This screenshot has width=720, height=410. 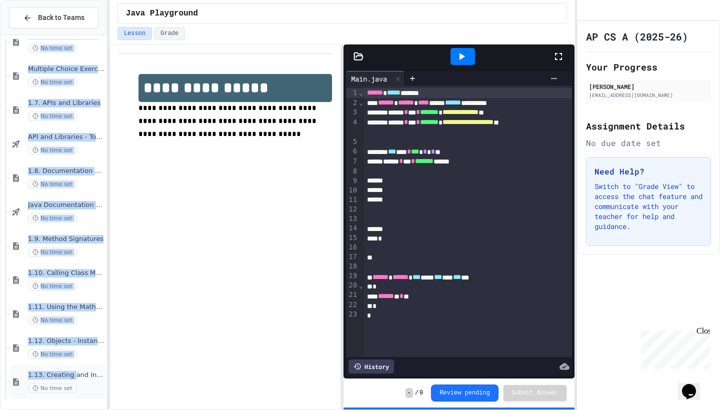 What do you see at coordinates (352, 162) in the screenshot?
I see `div: 7` at bounding box center [352, 162].